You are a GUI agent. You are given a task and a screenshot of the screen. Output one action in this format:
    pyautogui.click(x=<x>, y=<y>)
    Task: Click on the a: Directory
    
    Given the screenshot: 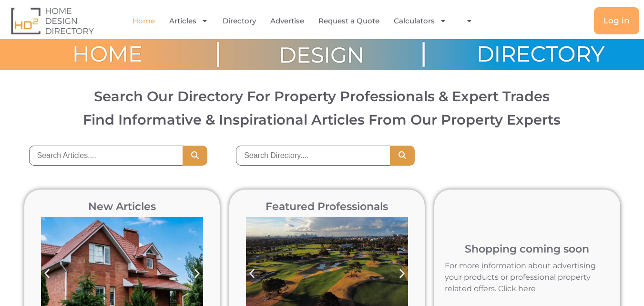 What is the action you would take?
    pyautogui.click(x=239, y=21)
    